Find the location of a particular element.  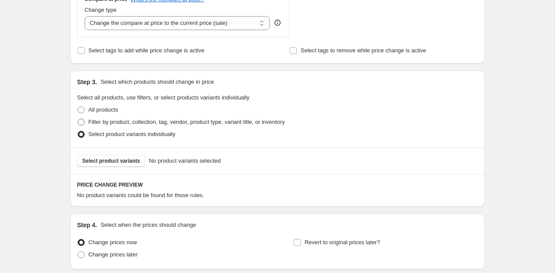

span: Revert to original prices later? is located at coordinates (342, 242).